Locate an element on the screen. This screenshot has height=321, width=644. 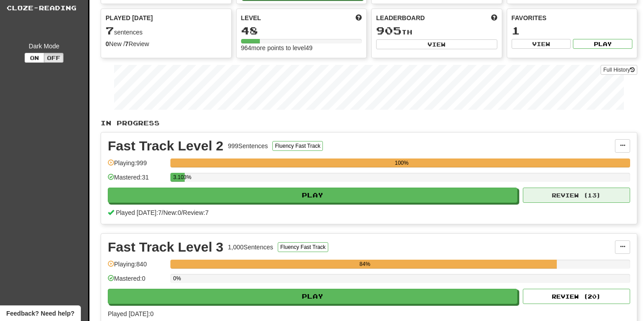
div: Mastered: 0 is located at coordinates (137, 281).